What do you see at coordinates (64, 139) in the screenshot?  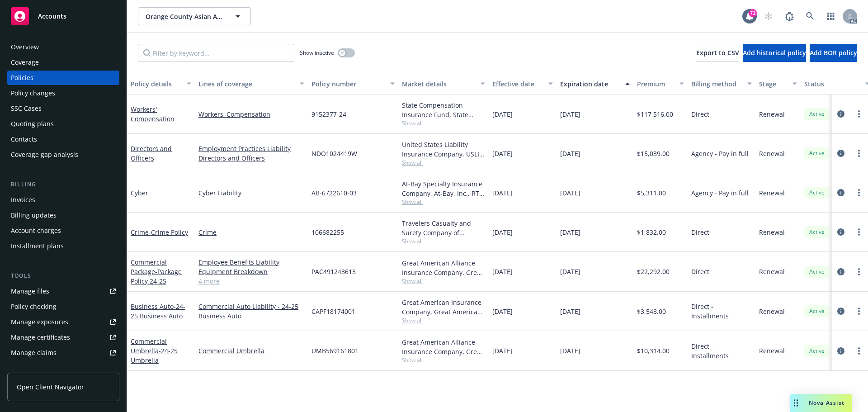 I see `a: Contacts` at bounding box center [64, 139].